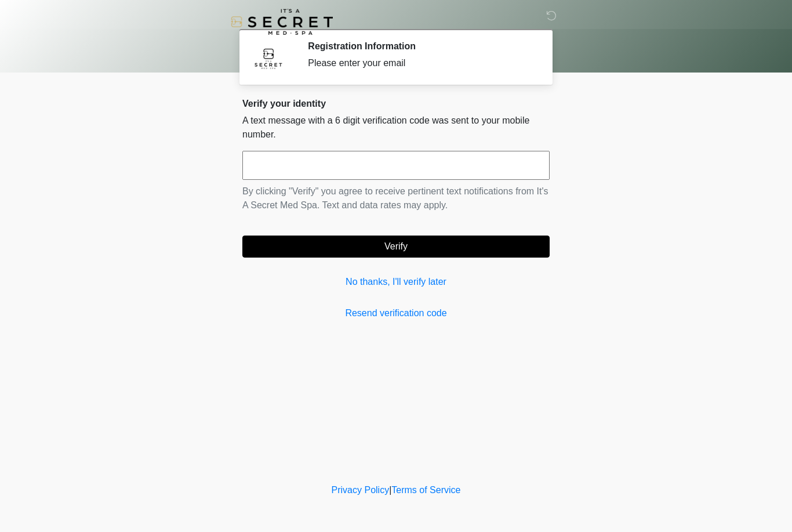 This screenshot has height=532, width=792. I want to click on div: Please enter your email, so click(420, 63).